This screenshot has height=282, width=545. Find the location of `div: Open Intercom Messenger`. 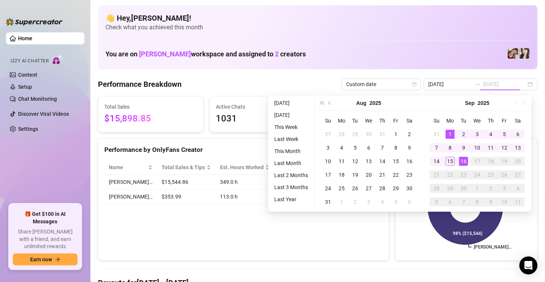

div: Open Intercom Messenger is located at coordinates (528, 266).